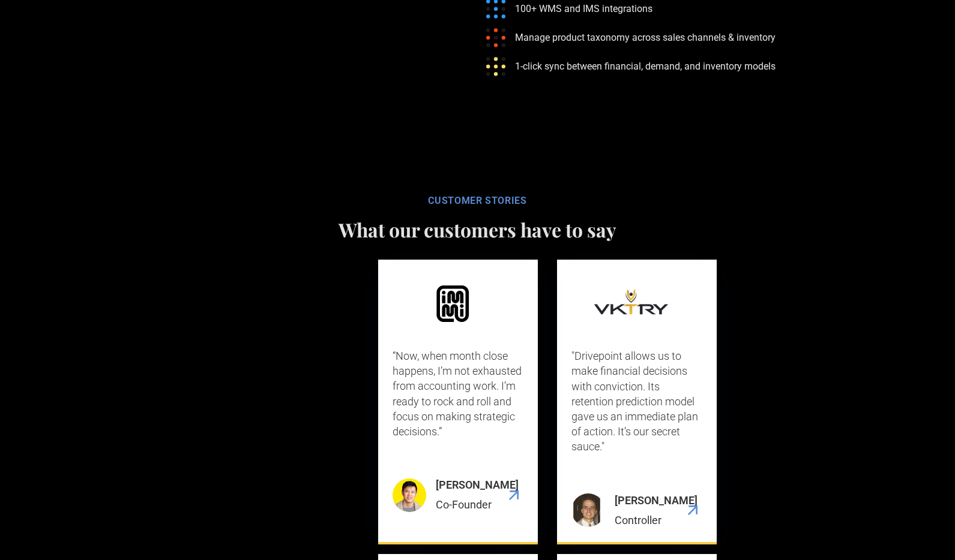  I want to click on h2: What our customers have to say, so click(478, 230).